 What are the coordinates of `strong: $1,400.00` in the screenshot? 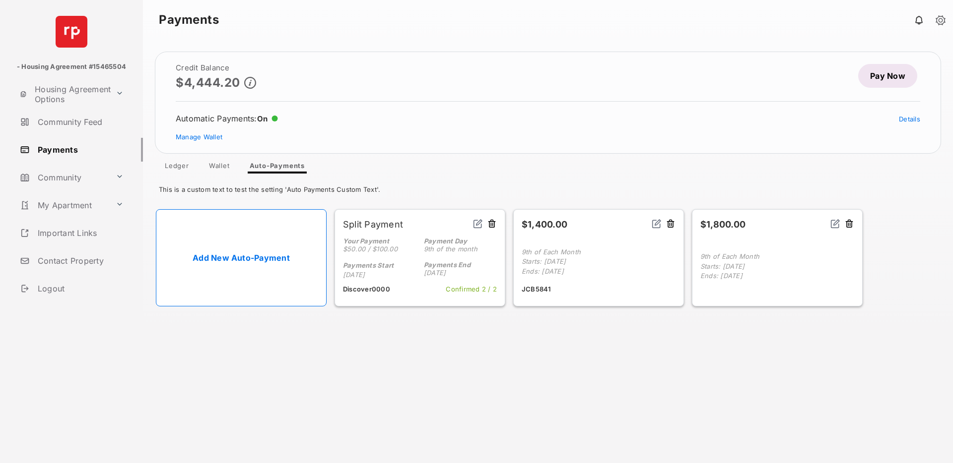 It's located at (544, 224).